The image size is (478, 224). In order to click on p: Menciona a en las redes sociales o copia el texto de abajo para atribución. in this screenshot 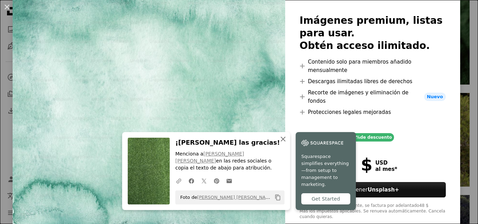, I will do `click(230, 161)`.